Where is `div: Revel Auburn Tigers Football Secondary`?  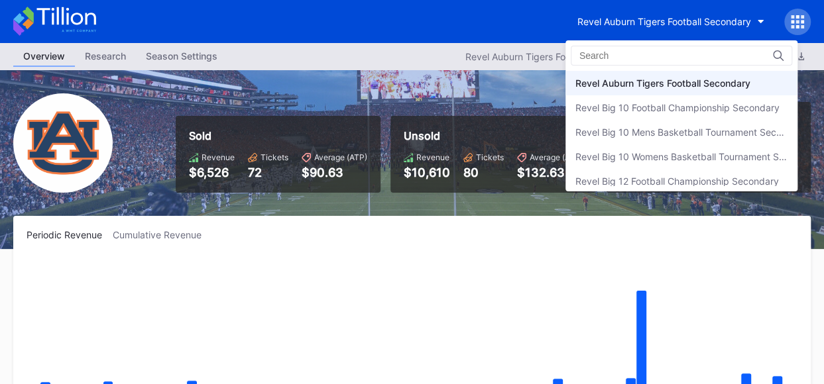
div: Revel Auburn Tigers Football Secondary is located at coordinates (663, 83).